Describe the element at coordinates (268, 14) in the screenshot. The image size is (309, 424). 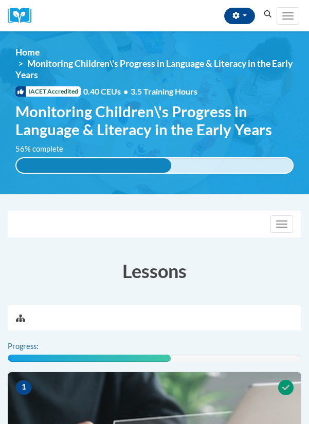
I see `button: Search` at that location.